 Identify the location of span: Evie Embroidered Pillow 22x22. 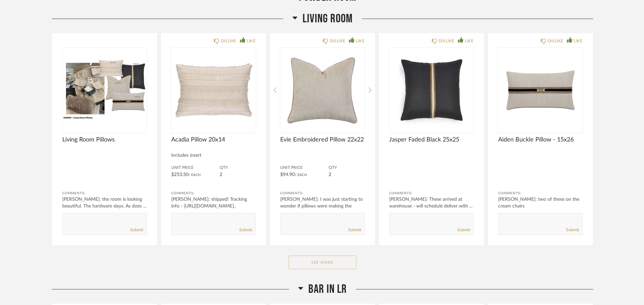
(323, 140).